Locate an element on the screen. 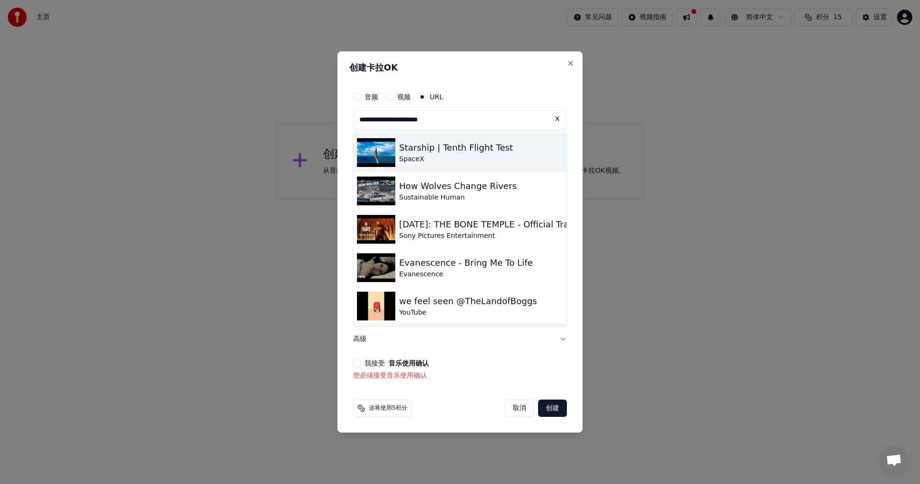 The height and width of the screenshot is (484, 920). div: YouTube is located at coordinates (468, 313).